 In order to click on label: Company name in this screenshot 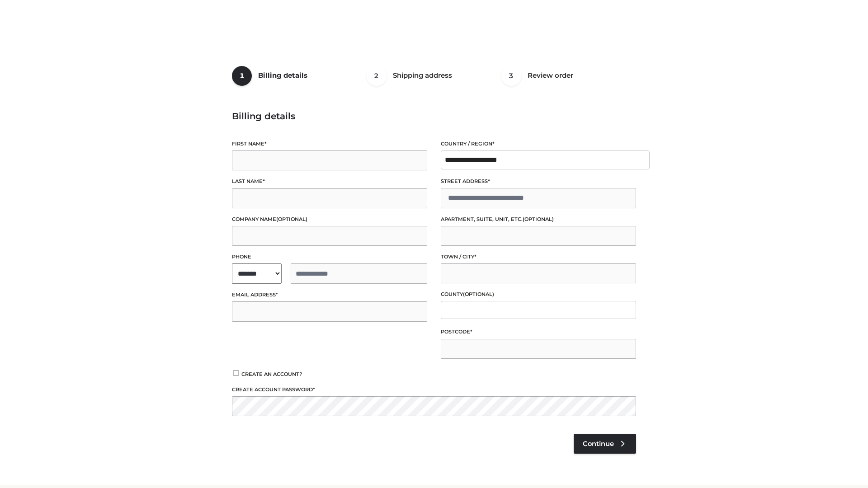, I will do `click(330, 219)`.